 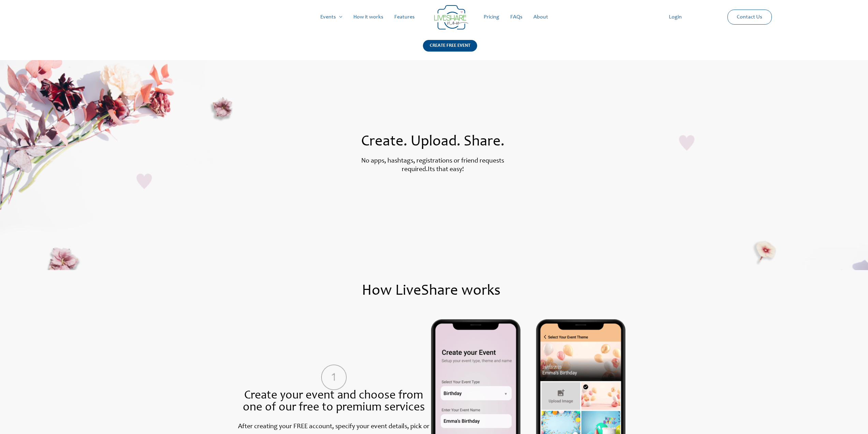 What do you see at coordinates (540, 17) in the screenshot?
I see `a: About` at bounding box center [540, 17].